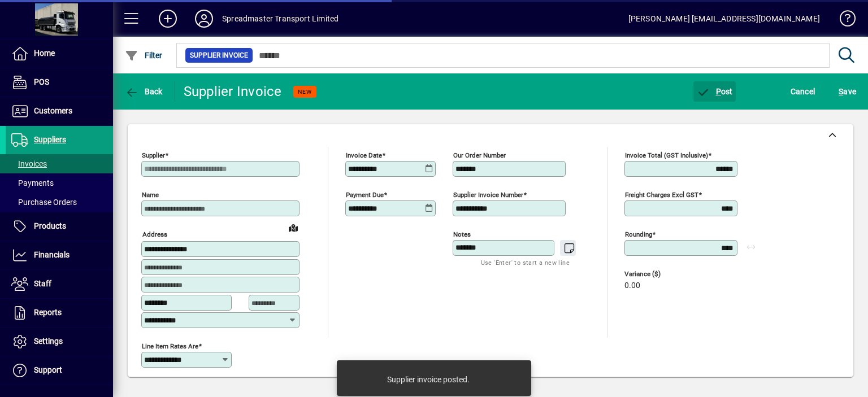 This screenshot has width=868, height=397. What do you see at coordinates (48, 341) in the screenshot?
I see `span: Settings` at bounding box center [48, 341].